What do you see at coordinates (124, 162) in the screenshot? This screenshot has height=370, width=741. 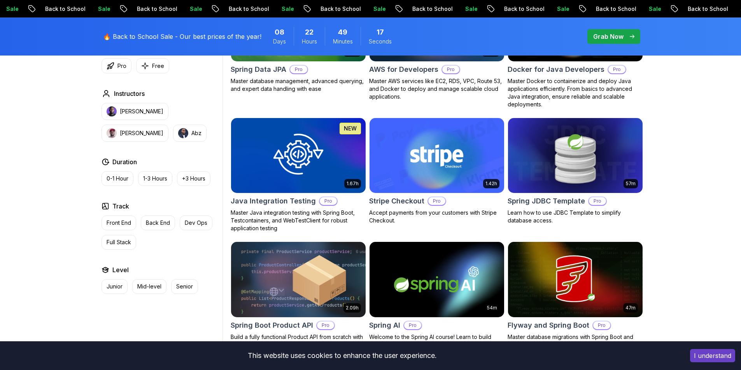 I see `h2: Duration` at bounding box center [124, 162].